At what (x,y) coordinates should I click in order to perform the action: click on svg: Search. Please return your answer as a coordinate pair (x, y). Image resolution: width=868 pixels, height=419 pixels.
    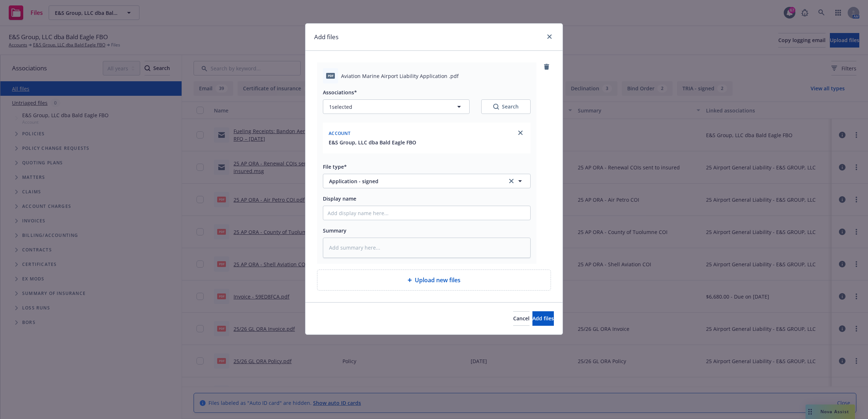
    Looking at the image, I should click on (497, 107).